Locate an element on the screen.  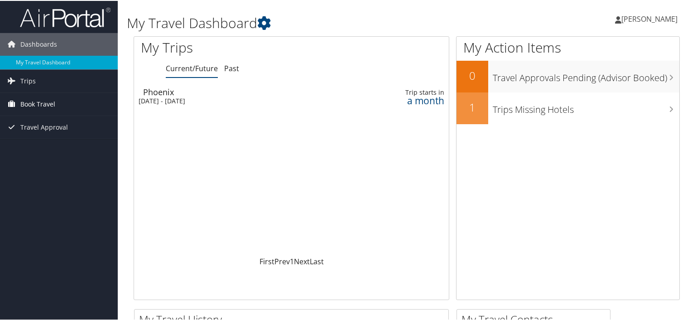
a: Prev is located at coordinates (282, 261).